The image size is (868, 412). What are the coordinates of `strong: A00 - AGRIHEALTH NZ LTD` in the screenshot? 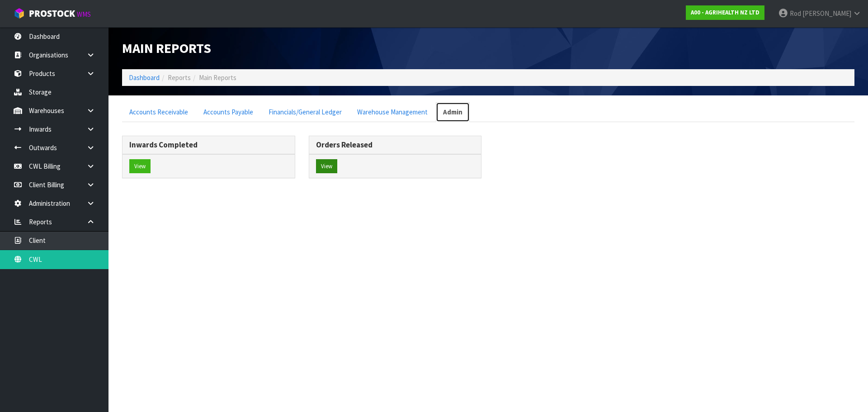 It's located at (725, 12).